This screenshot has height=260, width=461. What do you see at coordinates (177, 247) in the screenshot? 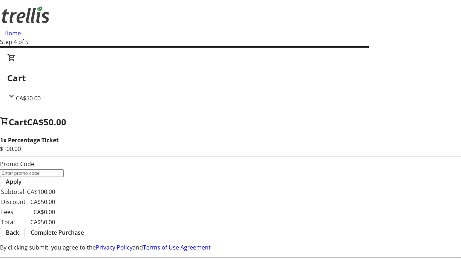
I see `a: Terms of Use Agreement` at bounding box center [177, 247].